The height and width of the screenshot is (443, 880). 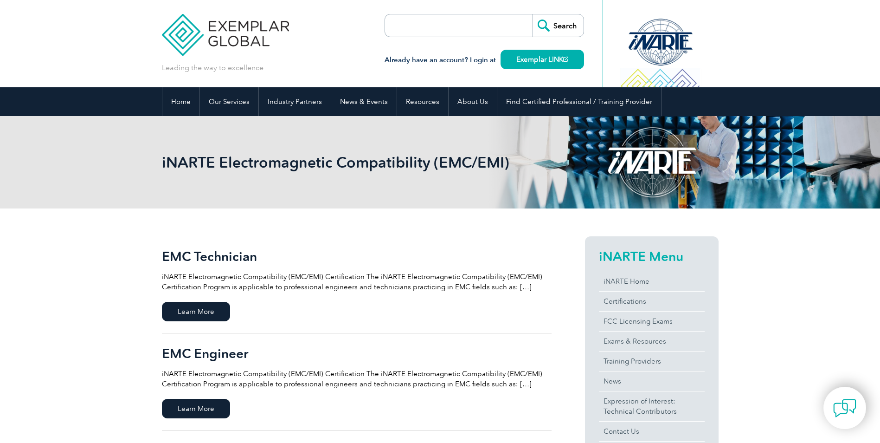 What do you see at coordinates (229, 102) in the screenshot?
I see `a: Our Services` at bounding box center [229, 102].